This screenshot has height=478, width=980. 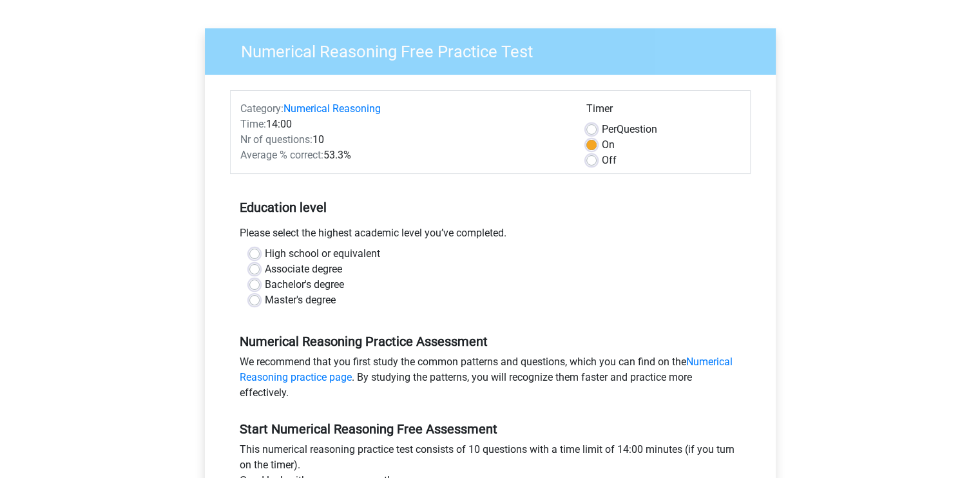 I want to click on div: We recommend that you first study the common patterns and questions, which you can find on the . ..., so click(x=491, y=380).